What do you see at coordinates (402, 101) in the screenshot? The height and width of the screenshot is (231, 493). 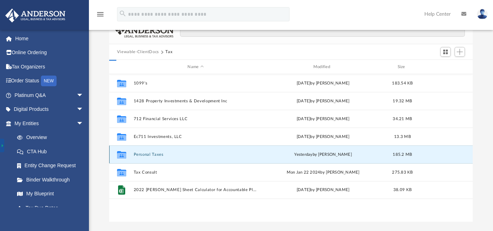 I see `span: 19.32 MB` at bounding box center [402, 101].